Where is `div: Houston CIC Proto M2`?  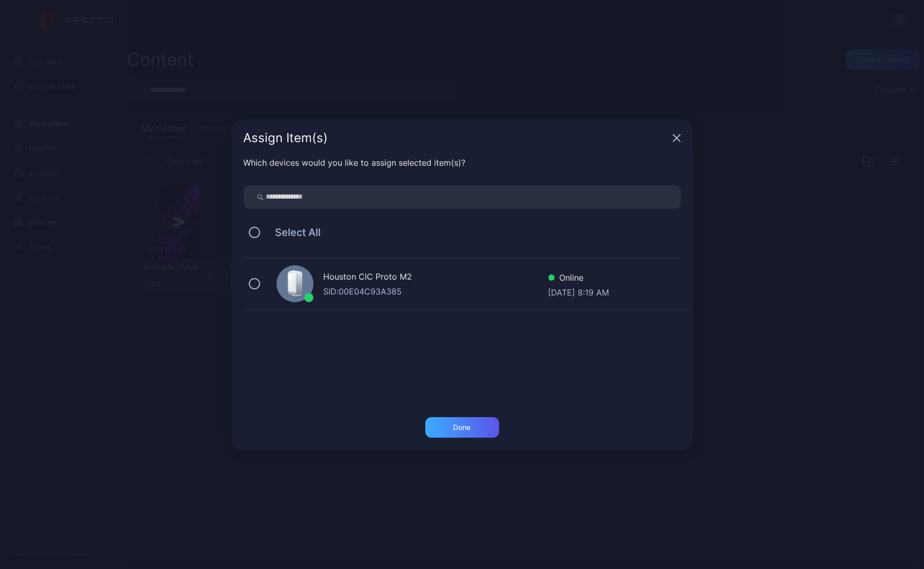 div: Houston CIC Proto M2 is located at coordinates (436, 278).